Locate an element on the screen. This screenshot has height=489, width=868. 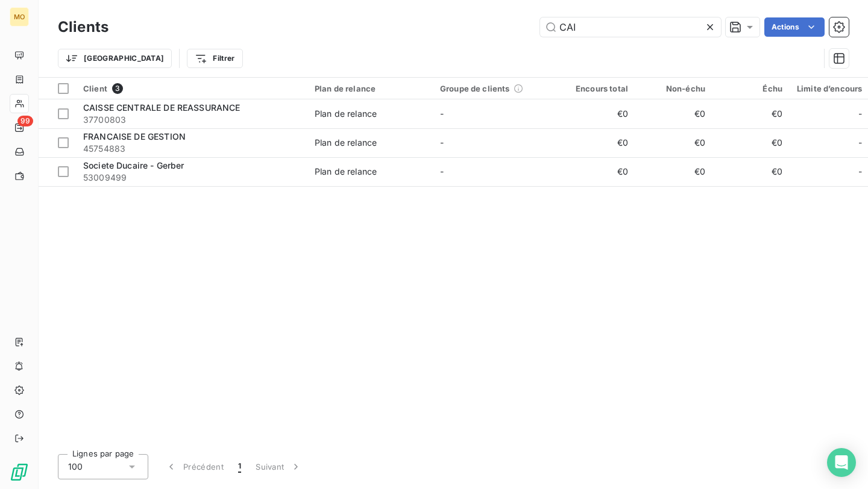
div: Limite d’encours is located at coordinates (829, 88).